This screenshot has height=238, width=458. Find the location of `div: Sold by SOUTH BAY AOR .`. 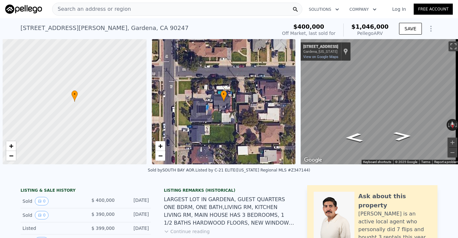

div: Sold by SOUTH BAY AOR . is located at coordinates (172, 170).